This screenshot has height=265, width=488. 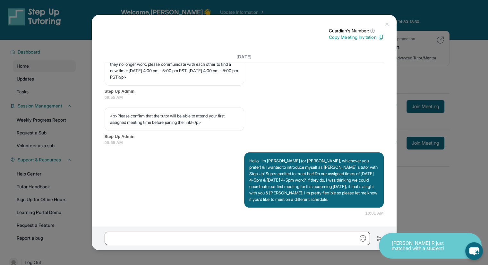 I want to click on p: Copy Meeting Invitation, so click(x=356, y=37).